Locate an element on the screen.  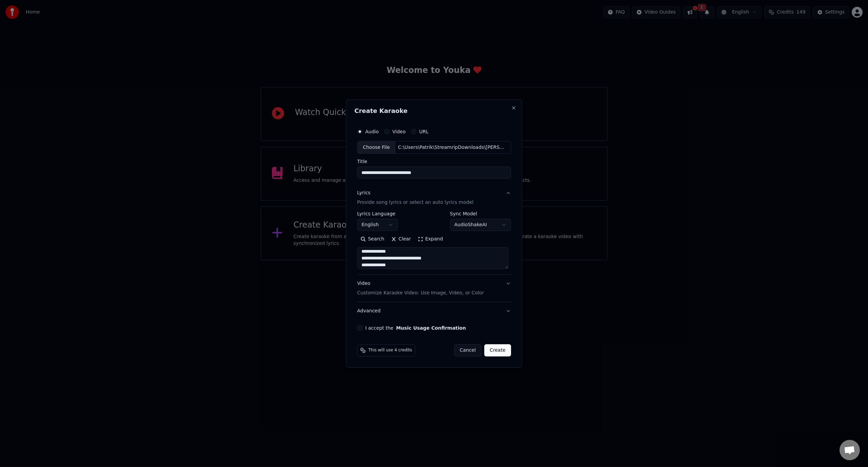
label: Video is located at coordinates (399, 132).